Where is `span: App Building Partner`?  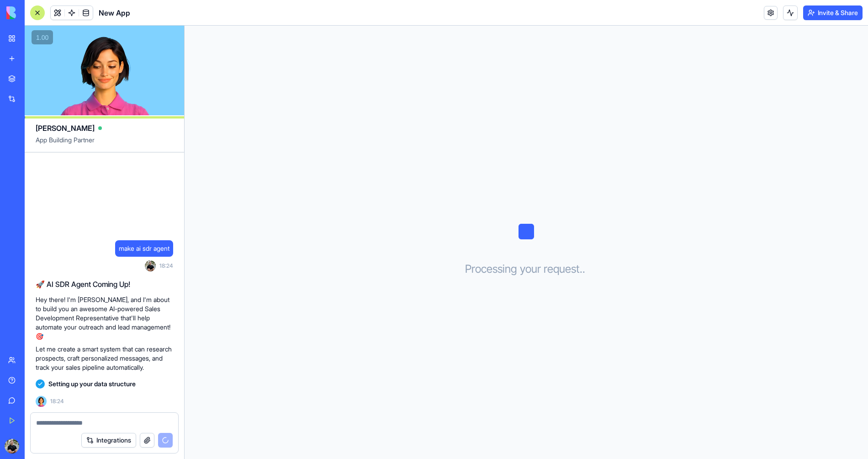
span: App Building Partner is located at coordinates (104, 144).